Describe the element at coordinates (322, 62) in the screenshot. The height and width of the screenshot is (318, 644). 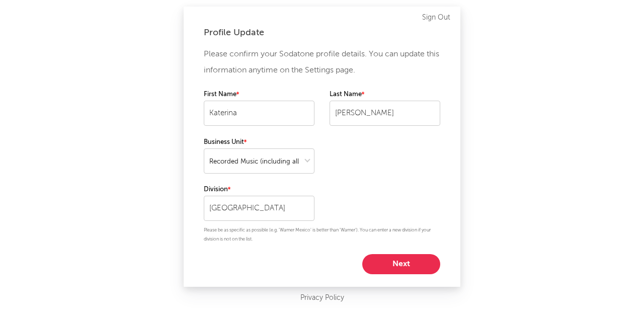
I see `p: Please confirm your Sodatone profile details. You can update this information anytime on the Sett...` at that location.